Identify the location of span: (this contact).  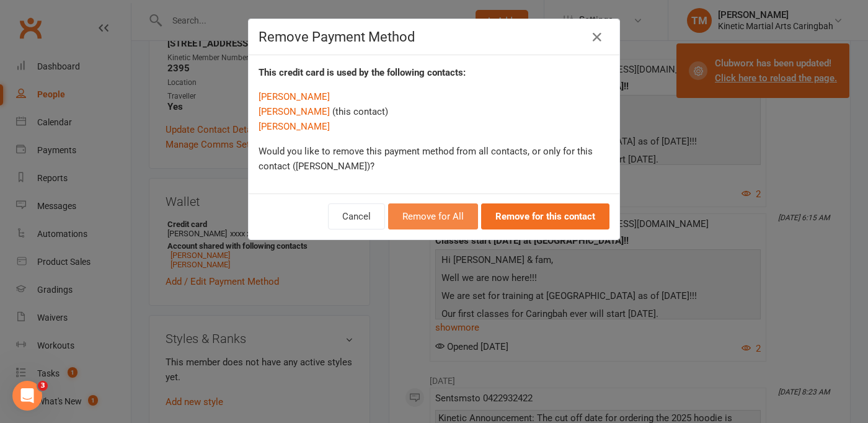
(360, 112).